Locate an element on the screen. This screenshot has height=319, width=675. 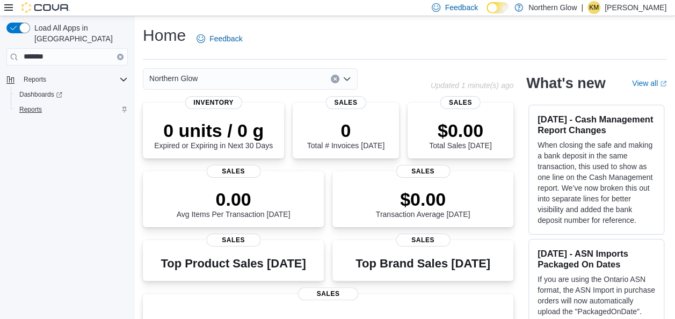
p: Northern Glow is located at coordinates (552, 8).